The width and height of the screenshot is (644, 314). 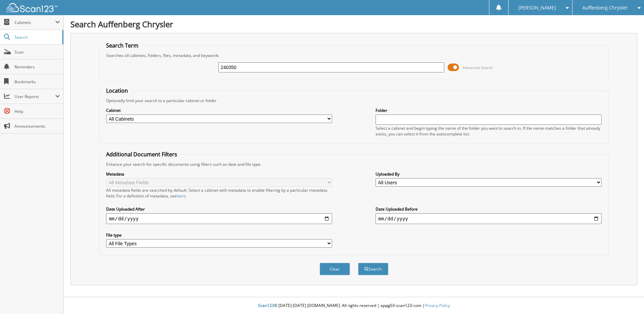 What do you see at coordinates (266, 306) in the screenshot?
I see `span: Scan123` at bounding box center [266, 306].